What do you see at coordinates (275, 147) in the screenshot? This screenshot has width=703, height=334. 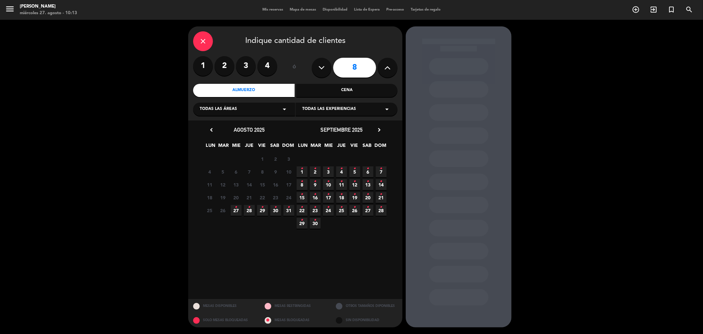 I see `span: SAB` at bounding box center [275, 147].